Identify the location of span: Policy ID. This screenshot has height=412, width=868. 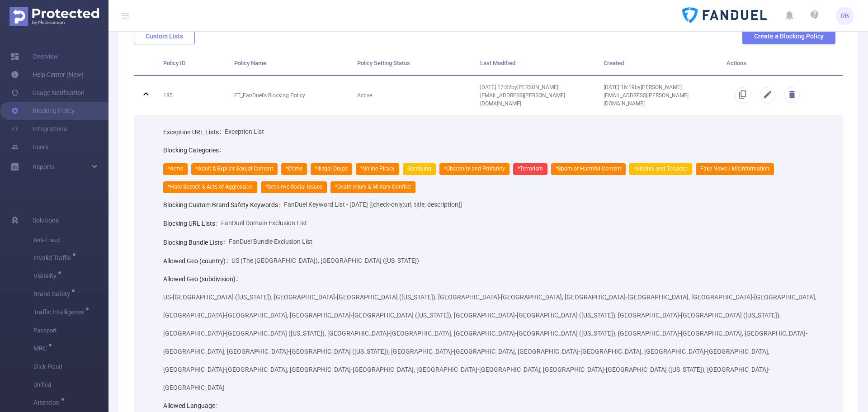
(174, 63).